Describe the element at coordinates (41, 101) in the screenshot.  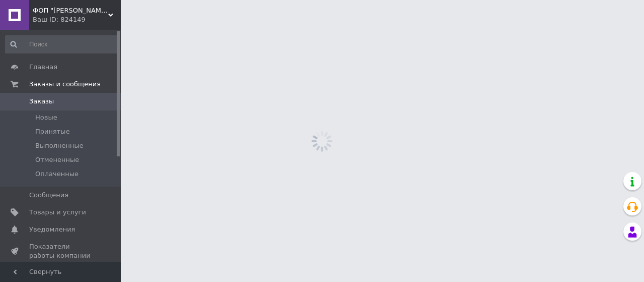
I see `span: Заказы` at that location.